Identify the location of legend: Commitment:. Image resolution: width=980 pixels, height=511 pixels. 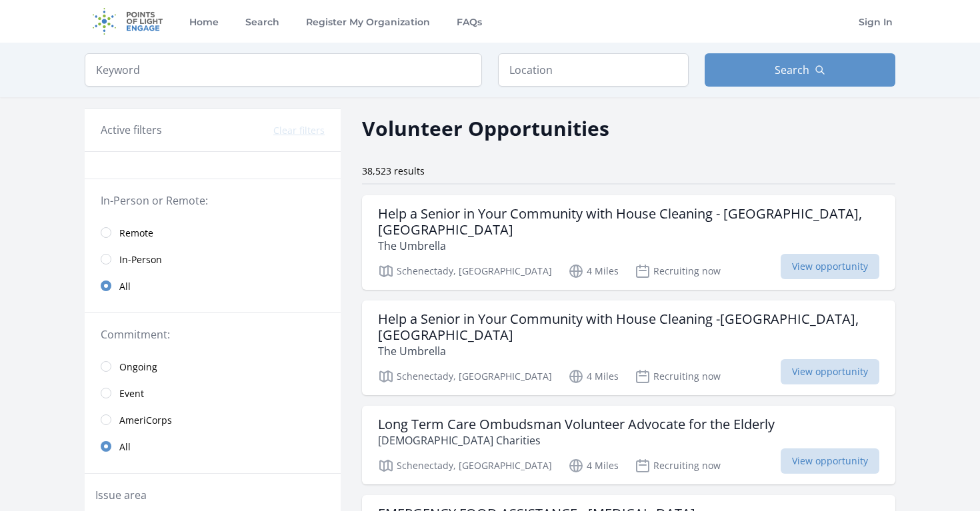
(212, 334).